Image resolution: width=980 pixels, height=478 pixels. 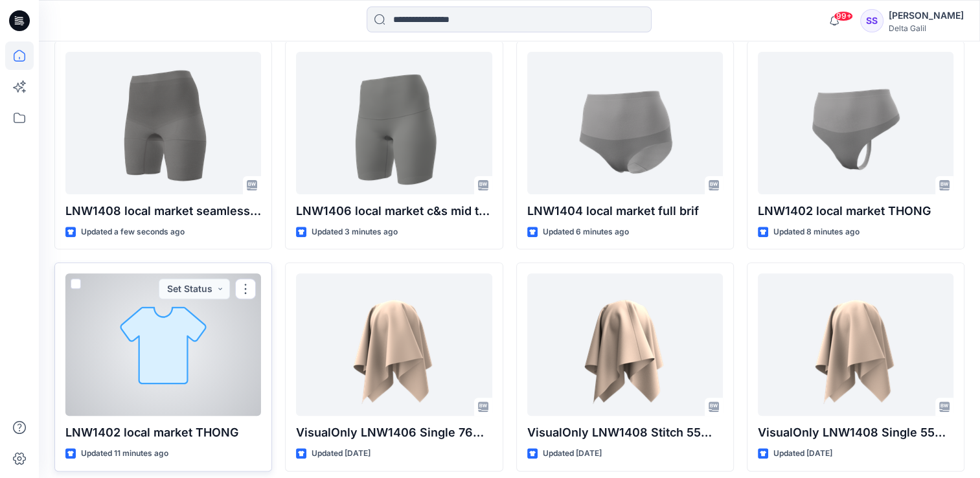 I want to click on p: Updated 3 minutes ago, so click(x=354, y=232).